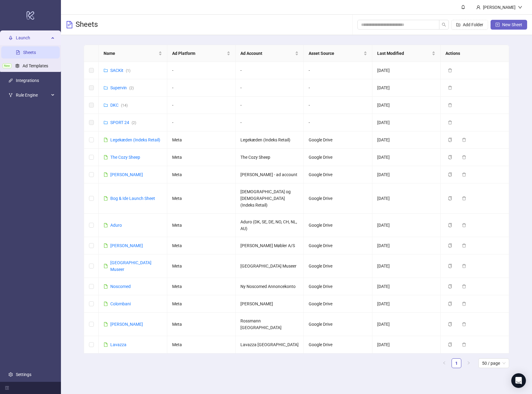  I want to click on span: New Sheet, so click(512, 25).